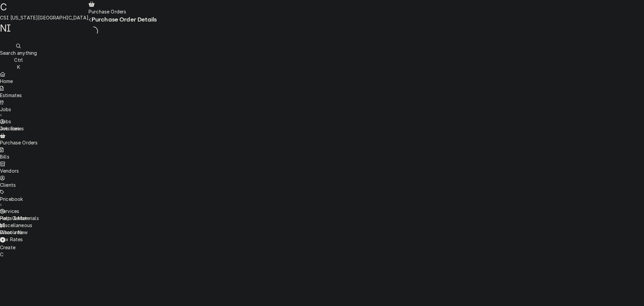 Image resolution: width=644 pixels, height=306 pixels. Describe the element at coordinates (90, 19) in the screenshot. I see `button: Navigate back` at that location.